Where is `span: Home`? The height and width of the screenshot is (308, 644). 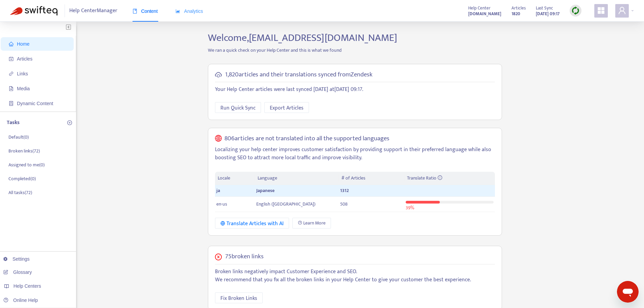
span: Home is located at coordinates (23, 44).